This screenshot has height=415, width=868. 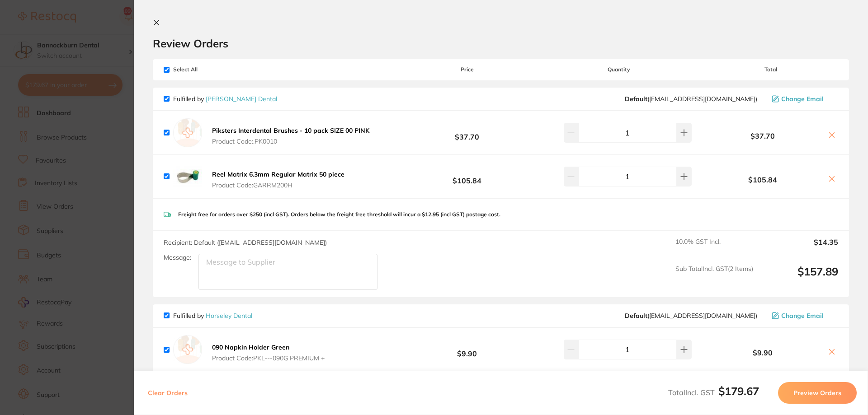 What do you see at coordinates (209, 70) in the screenshot?
I see `span: Select All` at bounding box center [209, 70].